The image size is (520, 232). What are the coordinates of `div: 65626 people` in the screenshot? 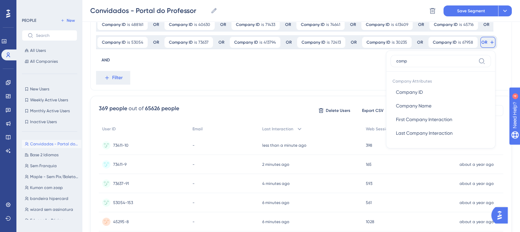 It's located at (162, 109).